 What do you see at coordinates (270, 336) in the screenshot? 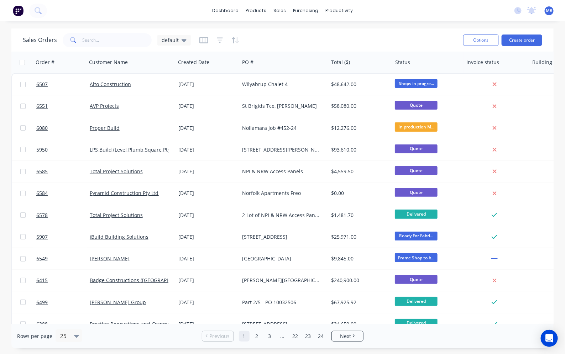
I see `a: Page 3` at bounding box center [270, 336].